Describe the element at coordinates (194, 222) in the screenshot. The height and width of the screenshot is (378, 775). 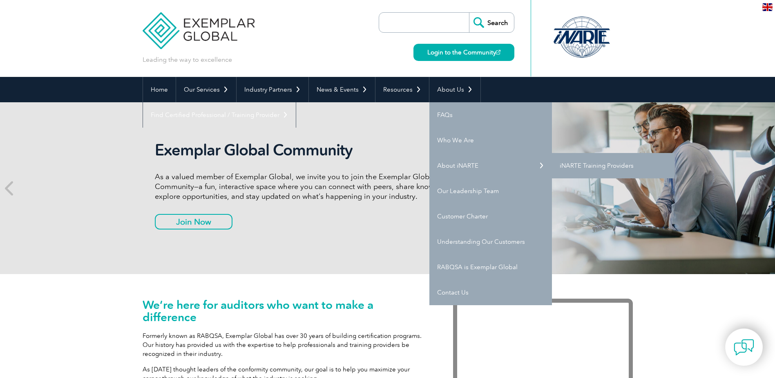
I see `a: Join Now` at that location.